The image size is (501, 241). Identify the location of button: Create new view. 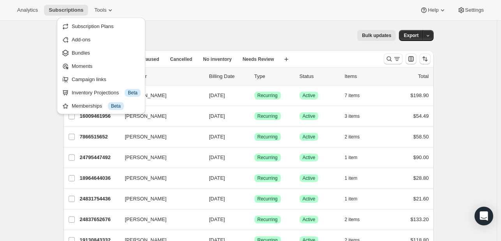
(287, 59).